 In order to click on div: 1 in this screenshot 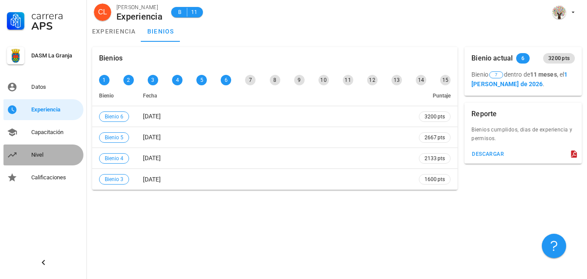, I will do `click(104, 80)`.